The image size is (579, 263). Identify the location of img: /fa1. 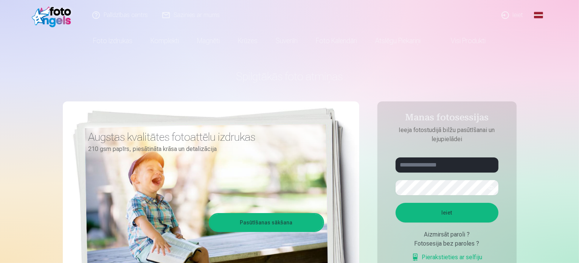
(53, 15).